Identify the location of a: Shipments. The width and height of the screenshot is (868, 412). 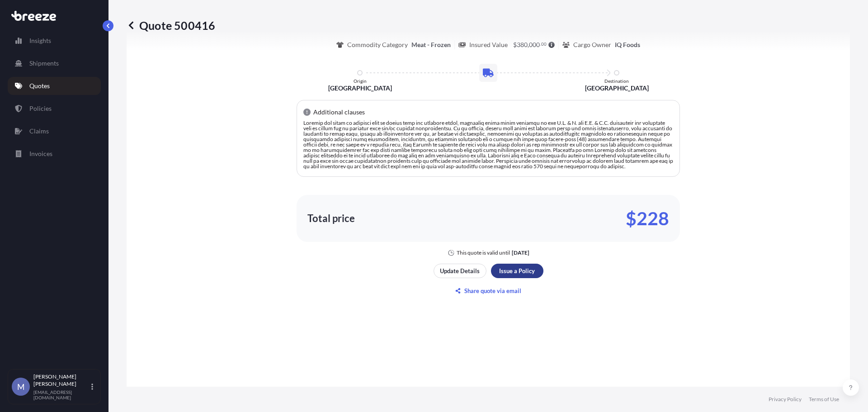
(55, 63).